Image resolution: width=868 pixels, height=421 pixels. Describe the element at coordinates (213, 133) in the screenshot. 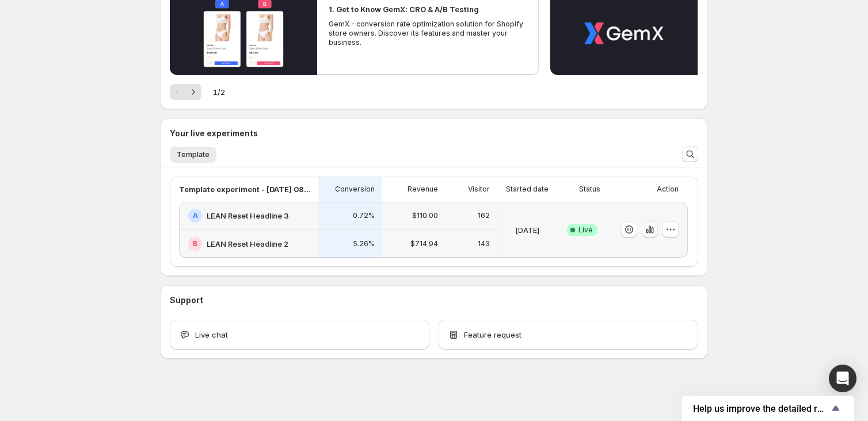

I see `h3: Your live experiments` at that location.